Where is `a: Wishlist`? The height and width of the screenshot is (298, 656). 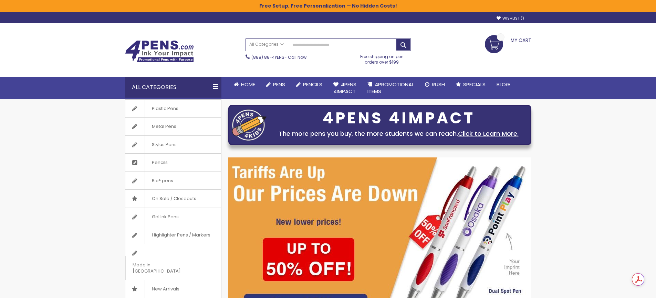 a: Wishlist is located at coordinates (510, 18).